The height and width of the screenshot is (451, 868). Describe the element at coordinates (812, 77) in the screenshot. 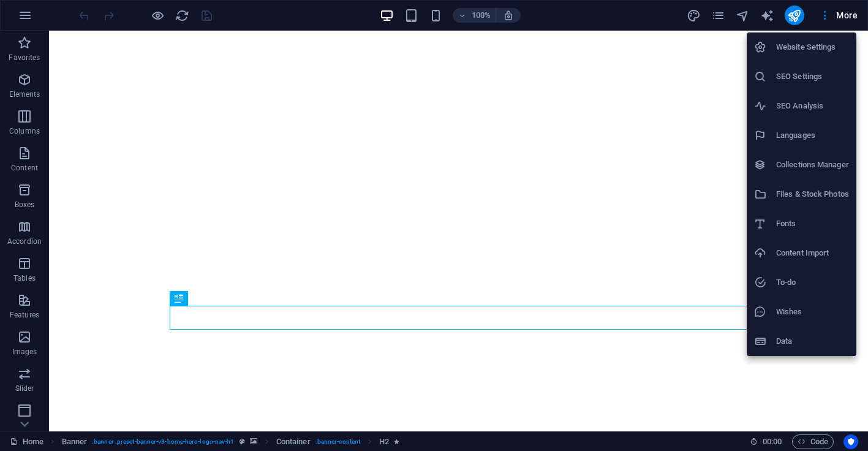

I see `h6: SEO Settings` at that location.